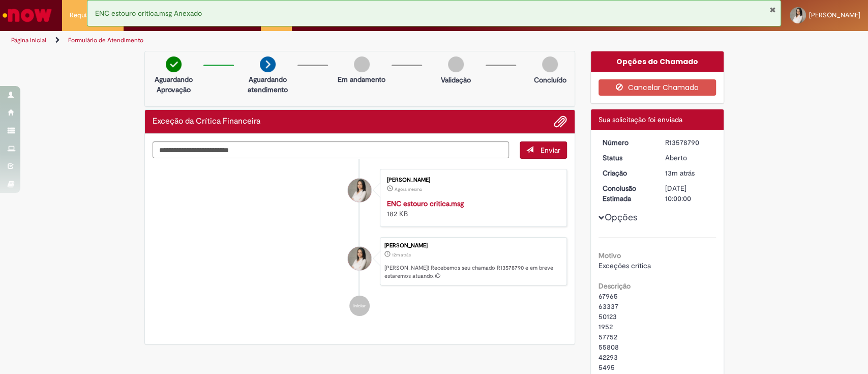 The image size is (868, 374). Describe the element at coordinates (173, 85) in the screenshot. I see `p: Aguardando Aprovação` at that location.